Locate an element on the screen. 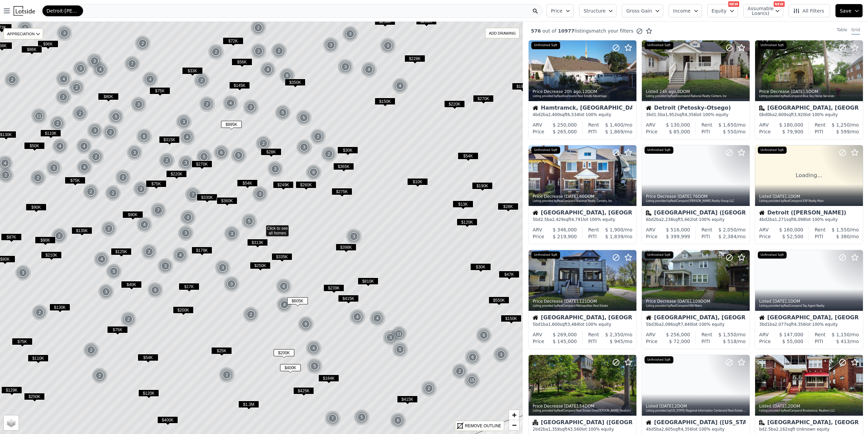  div: $365K is located at coordinates (343, 167).